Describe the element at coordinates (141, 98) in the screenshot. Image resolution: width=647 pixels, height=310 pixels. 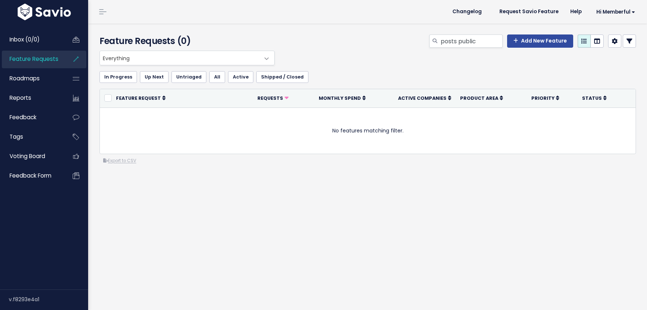
I see `a: Feature Request` at that location.